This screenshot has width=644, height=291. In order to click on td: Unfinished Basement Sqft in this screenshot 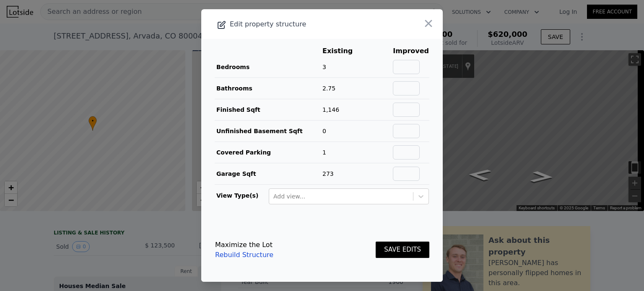, I will do `click(268, 131)`.